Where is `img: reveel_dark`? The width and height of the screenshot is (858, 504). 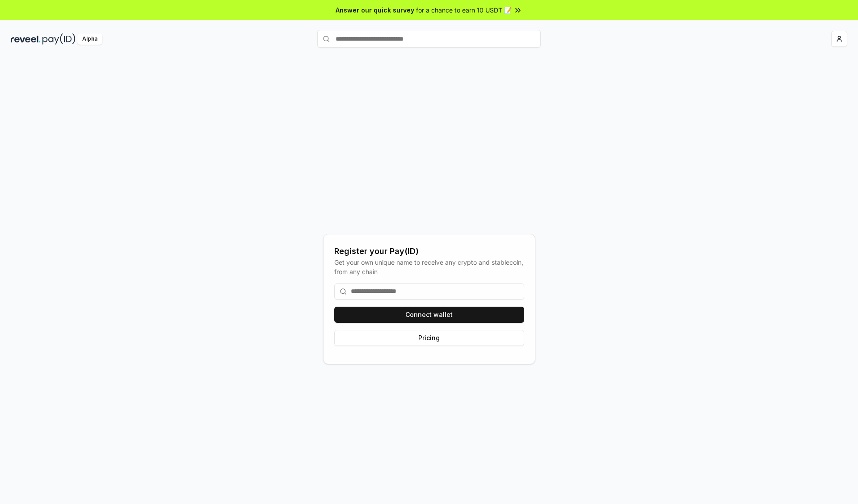 img: reveel_dark is located at coordinates (25, 39).